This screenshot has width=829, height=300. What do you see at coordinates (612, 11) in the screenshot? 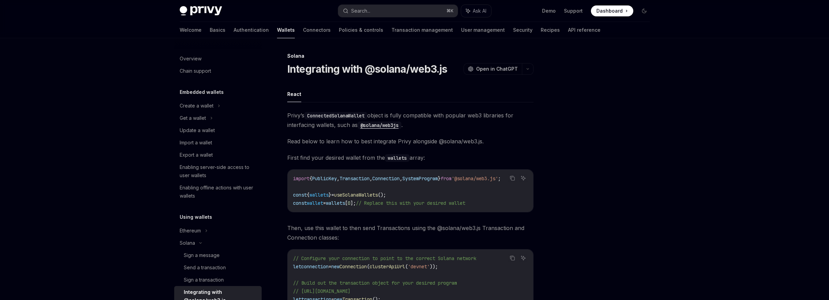
I see `a: Dashboard` at bounding box center [612, 11].